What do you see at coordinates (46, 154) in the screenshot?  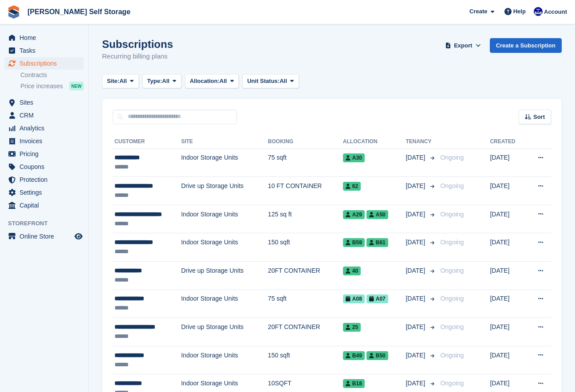 I see `span: Pricing` at bounding box center [46, 154].